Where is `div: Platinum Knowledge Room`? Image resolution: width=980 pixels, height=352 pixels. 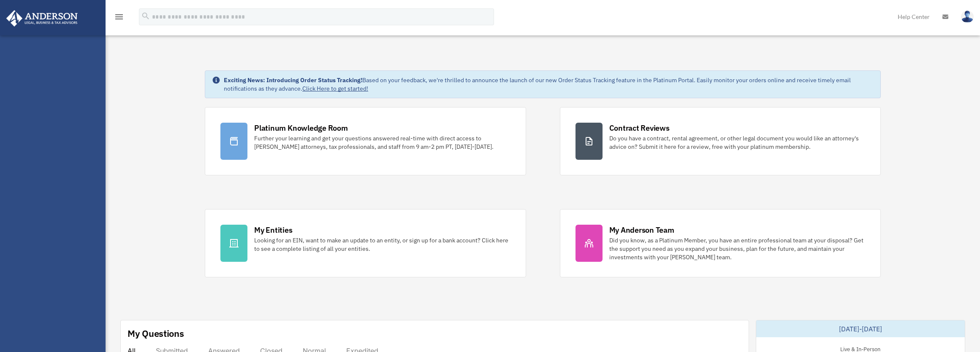
div: Platinum Knowledge Room is located at coordinates (301, 127).